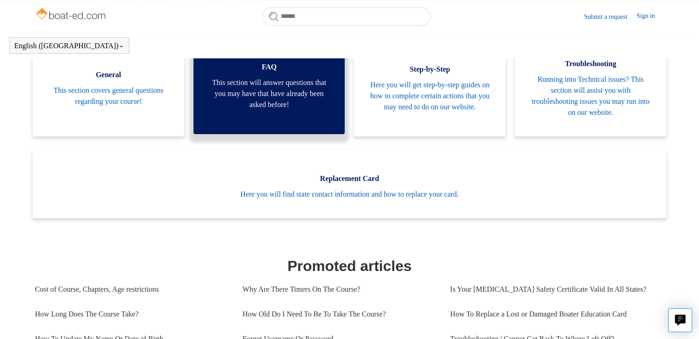 The width and height of the screenshot is (699, 339). I want to click on a: How To Replace a Lost or Damaged Boater Education Card, so click(553, 314).